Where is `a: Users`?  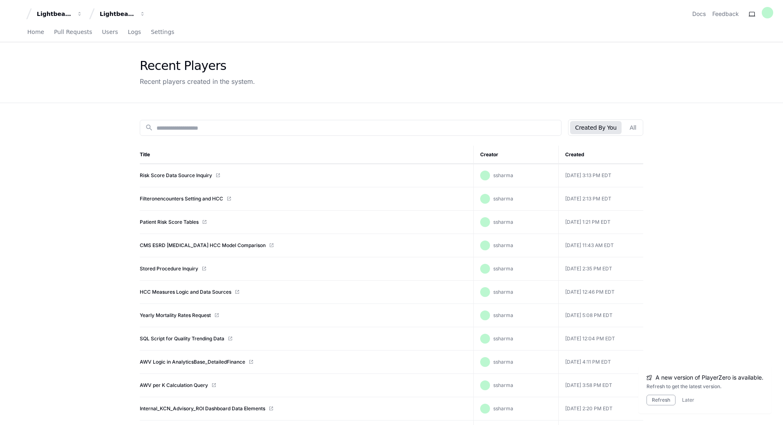 a: Users is located at coordinates (110, 32).